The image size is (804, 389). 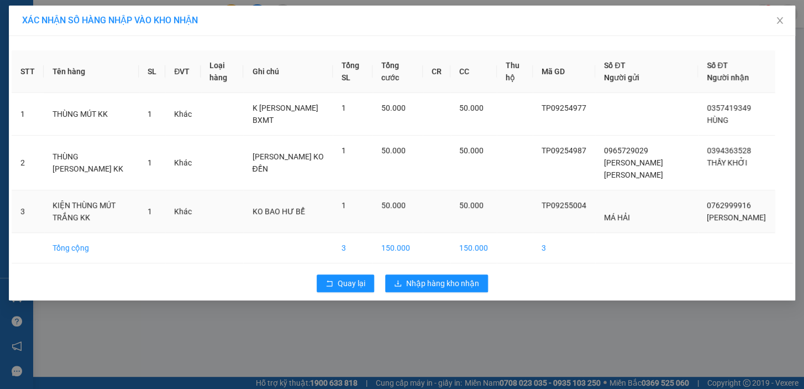 I want to click on span: Người gửi, so click(x=622, y=77).